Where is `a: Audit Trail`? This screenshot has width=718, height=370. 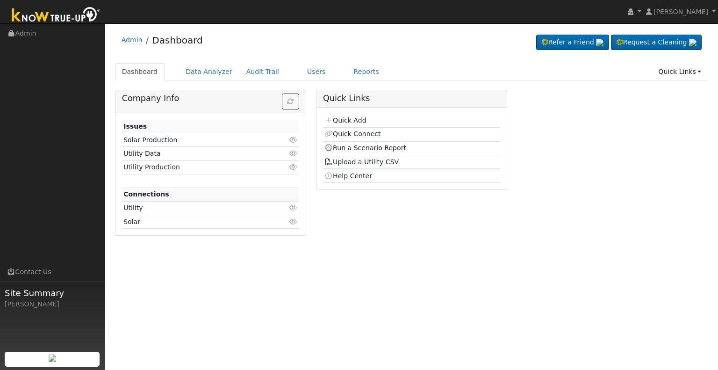
a: Audit Trail is located at coordinates (263, 72).